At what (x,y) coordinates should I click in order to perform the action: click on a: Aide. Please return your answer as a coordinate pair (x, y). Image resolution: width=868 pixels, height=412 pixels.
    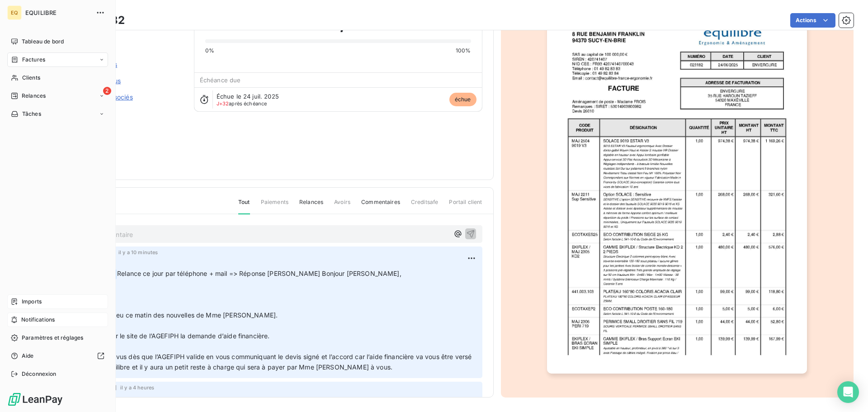
    Looking at the image, I should click on (58, 355).